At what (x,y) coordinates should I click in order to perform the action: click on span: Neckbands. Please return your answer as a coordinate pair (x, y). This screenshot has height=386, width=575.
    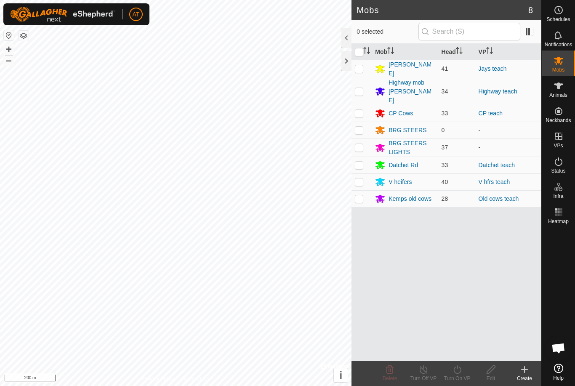
    Looking at the image, I should click on (558, 120).